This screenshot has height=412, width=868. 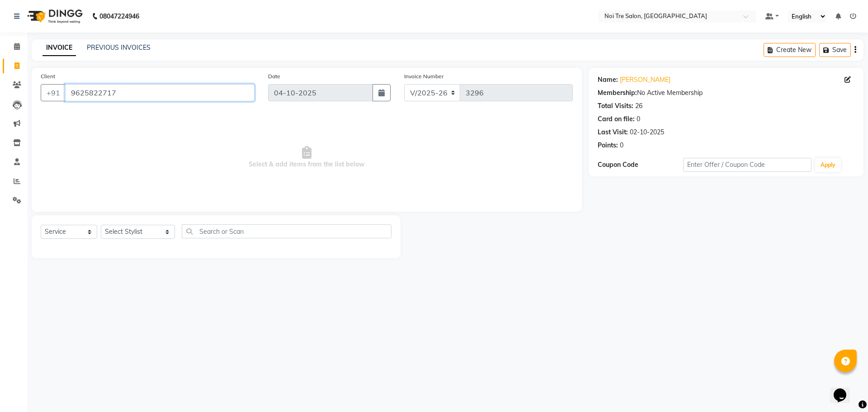 What do you see at coordinates (828, 165) in the screenshot?
I see `button: Apply` at bounding box center [828, 165].